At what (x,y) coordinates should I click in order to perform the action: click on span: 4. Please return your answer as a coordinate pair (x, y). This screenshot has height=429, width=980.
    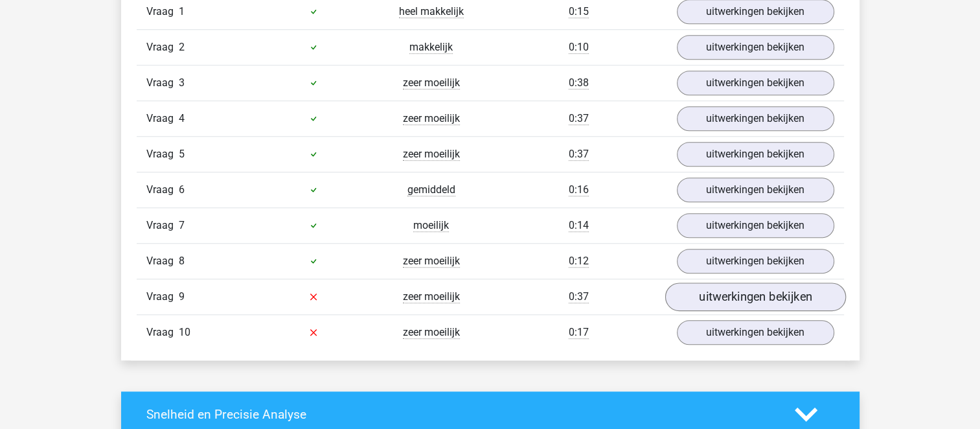
    Looking at the image, I should click on (181, 118).